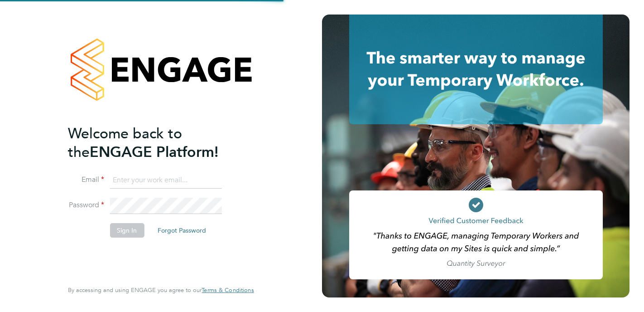 The width and height of the screenshot is (644, 312). I want to click on a: Terms & Conditions, so click(227, 290).